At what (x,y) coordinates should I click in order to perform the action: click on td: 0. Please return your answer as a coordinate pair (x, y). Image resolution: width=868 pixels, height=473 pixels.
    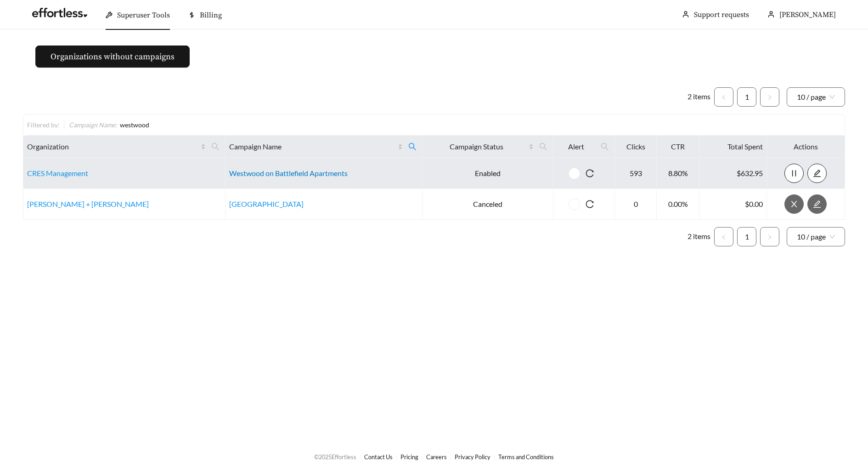
    Looking at the image, I should click on (635, 204).